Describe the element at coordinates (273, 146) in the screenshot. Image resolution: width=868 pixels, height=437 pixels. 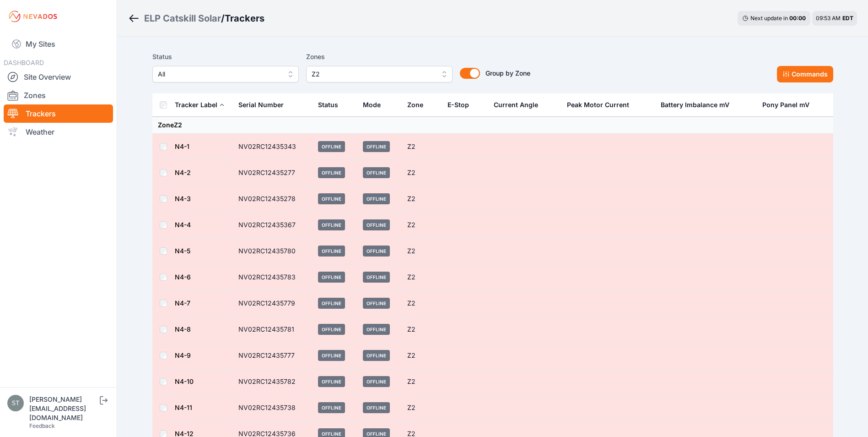
I see `td: NV02RC12435343` at that location.